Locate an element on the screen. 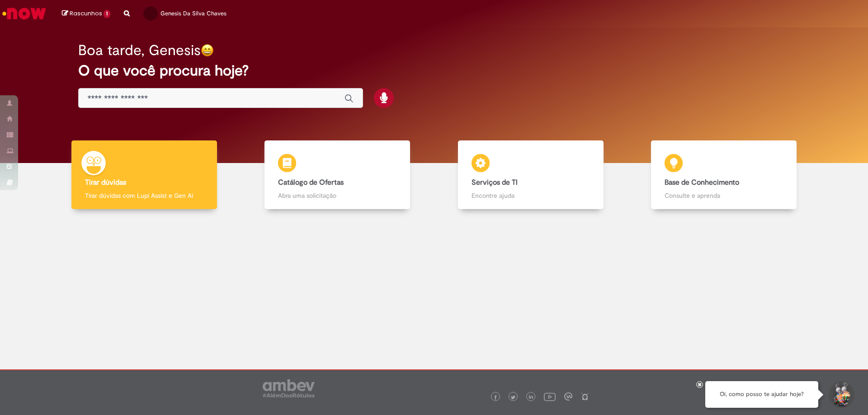  a: Tirar dúvidas Tirar dúvidas com Lupi Assist e Gen Ai is located at coordinates (144, 175).